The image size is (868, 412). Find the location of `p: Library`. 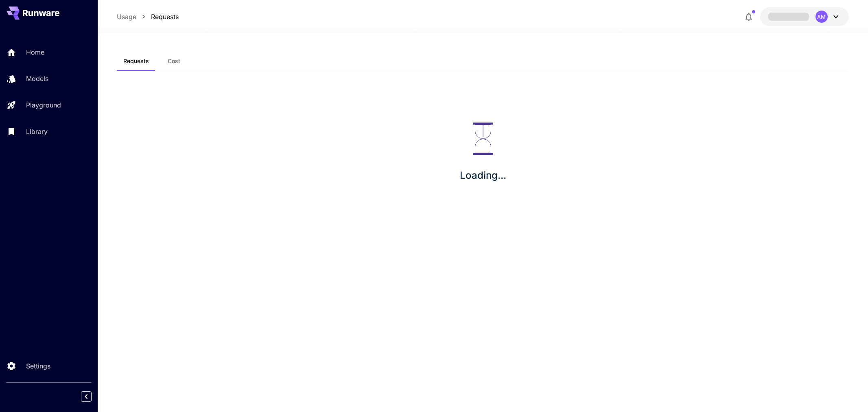

p: Library is located at coordinates (36, 131).